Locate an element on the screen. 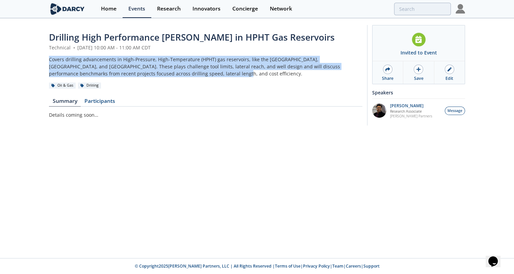  a: Participants is located at coordinates (100, 102).